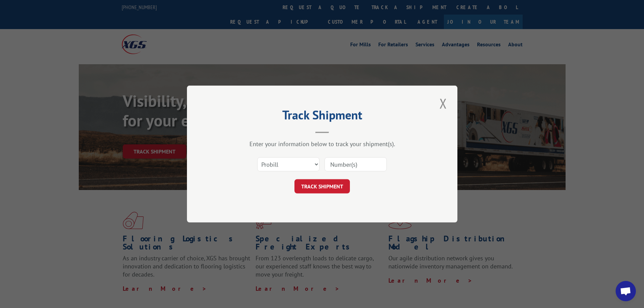  Describe the element at coordinates (322, 117) in the screenshot. I see `h2: Track Shipment` at that location.